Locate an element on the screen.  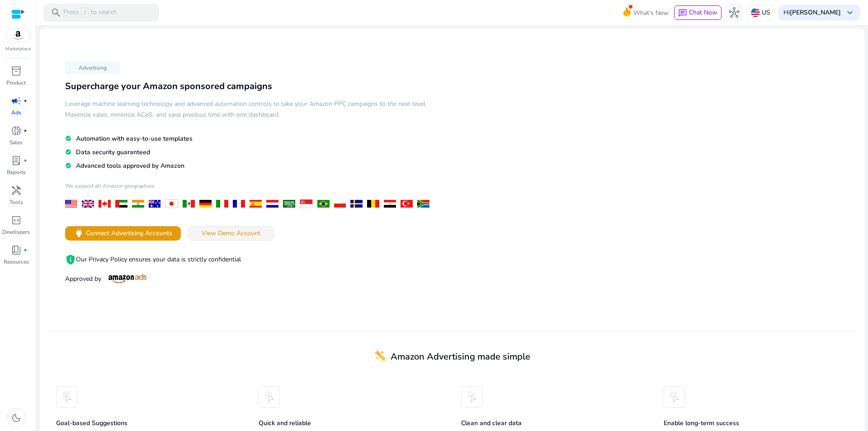
span: Amazon Advertising made simple is located at coordinates (461, 356).